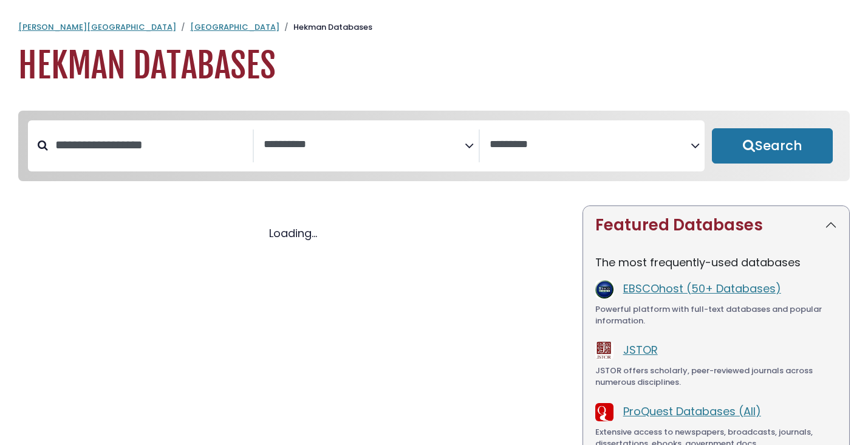 This screenshot has width=868, height=445. I want to click on a: EBSCOhost (50+ Databases), so click(703, 288).